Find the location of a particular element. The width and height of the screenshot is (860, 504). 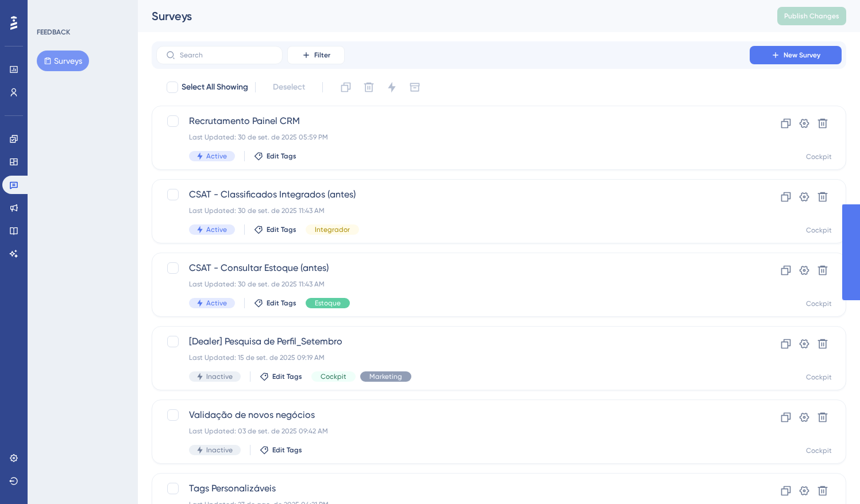

span: CSAT - Consultar Estoque (antes) is located at coordinates (453, 268).